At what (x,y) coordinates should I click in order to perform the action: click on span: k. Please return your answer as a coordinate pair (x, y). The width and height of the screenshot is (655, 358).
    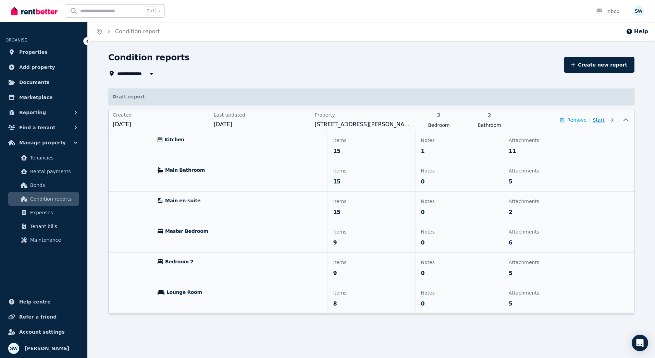
    Looking at the image, I should click on (159, 11).